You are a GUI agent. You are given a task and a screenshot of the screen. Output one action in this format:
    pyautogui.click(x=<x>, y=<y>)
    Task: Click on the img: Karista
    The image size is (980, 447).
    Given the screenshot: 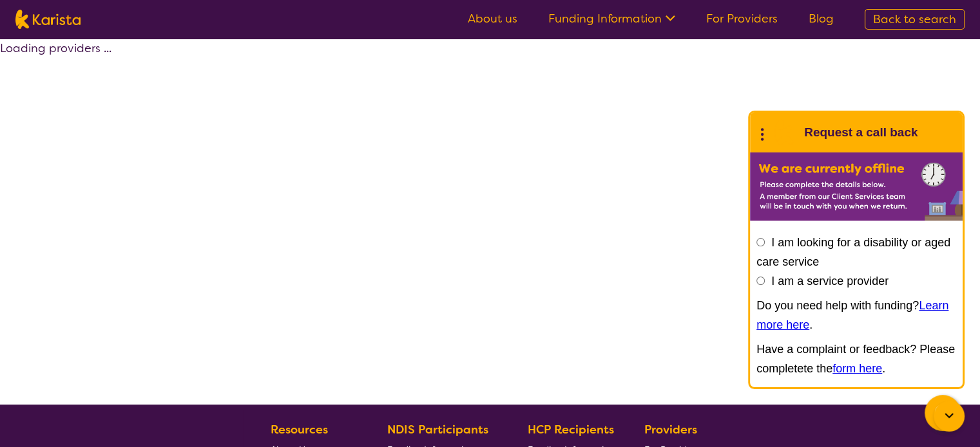 What is the action you would take?
    pyautogui.click(x=783, y=133)
    